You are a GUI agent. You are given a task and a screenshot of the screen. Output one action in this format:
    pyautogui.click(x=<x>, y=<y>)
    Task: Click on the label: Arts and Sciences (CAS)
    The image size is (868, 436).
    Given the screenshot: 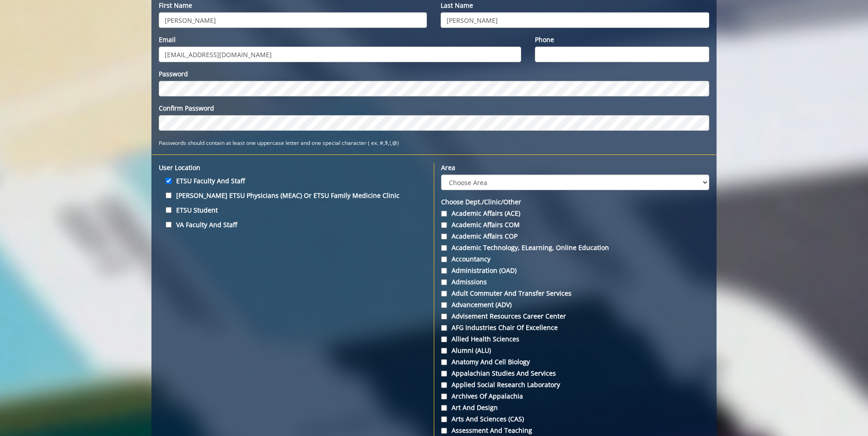 What is the action you would take?
    pyautogui.click(x=575, y=419)
    